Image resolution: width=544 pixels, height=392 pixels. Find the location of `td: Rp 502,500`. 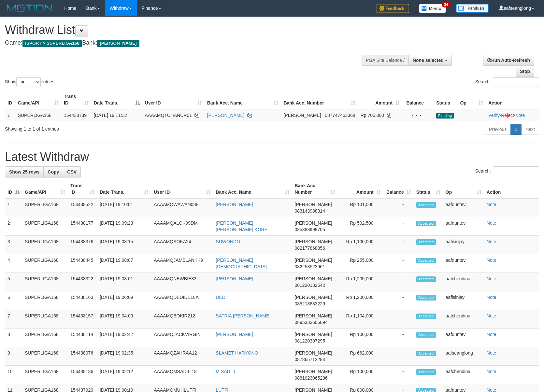

td: Rp 502,500 is located at coordinates (361, 226).